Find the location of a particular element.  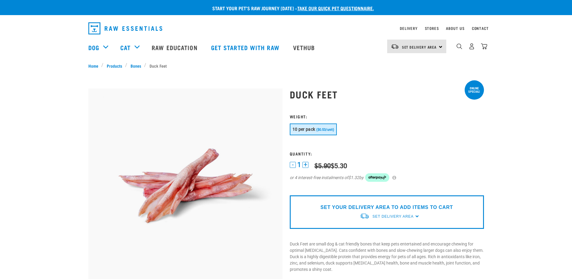

a: Bones is located at coordinates (136, 65).